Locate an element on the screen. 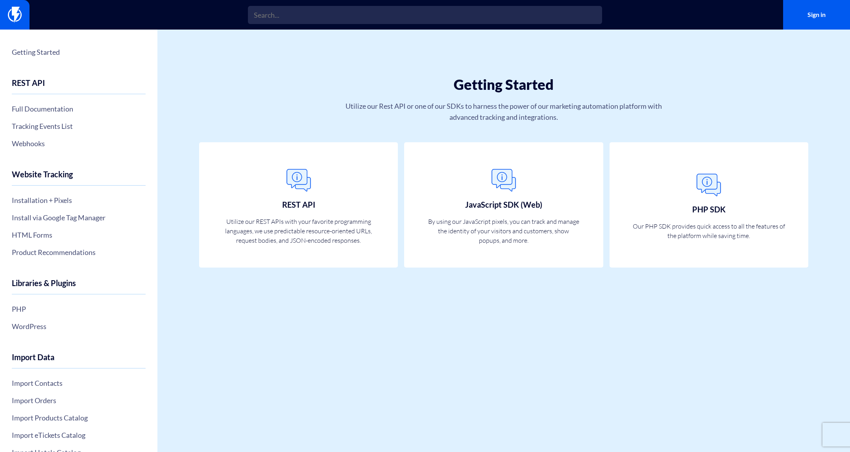 The height and width of the screenshot is (452, 850). h1: Getting Started is located at coordinates (504, 85).